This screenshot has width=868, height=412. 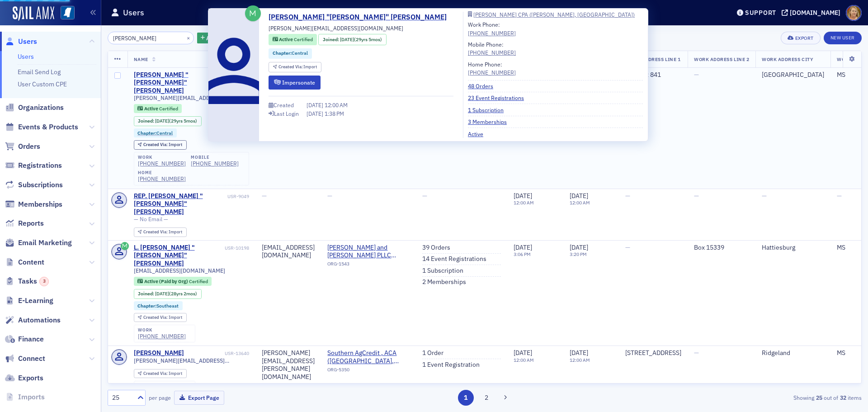 What do you see at coordinates (739, 397) in the screenshot?
I see `div: Showing out of items` at bounding box center [739, 397].